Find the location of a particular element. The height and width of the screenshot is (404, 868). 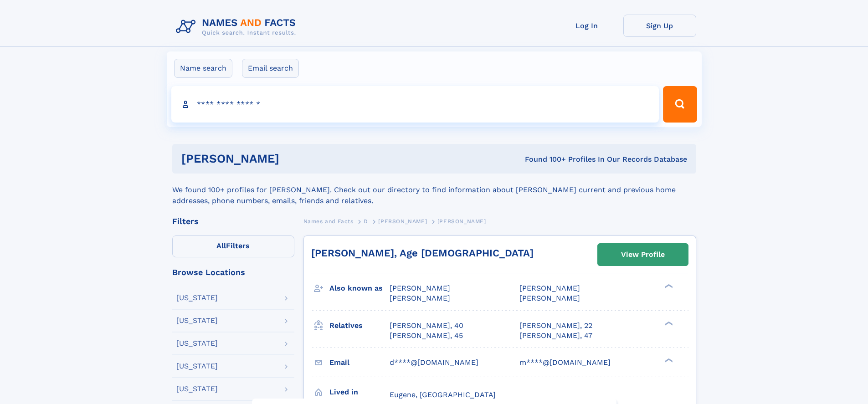

a: Log In is located at coordinates (586, 25).